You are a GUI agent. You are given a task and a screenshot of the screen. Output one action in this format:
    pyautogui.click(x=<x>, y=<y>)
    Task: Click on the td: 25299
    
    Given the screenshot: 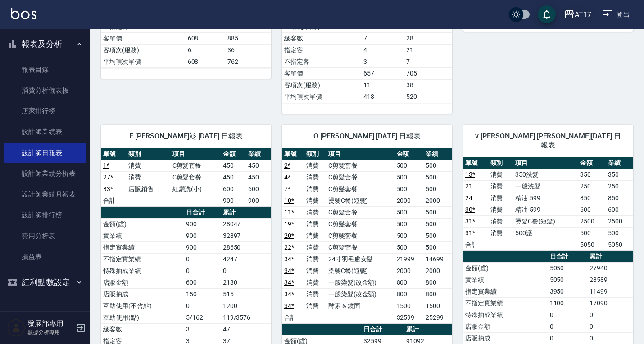 What is the action you would take?
    pyautogui.click(x=438, y=317)
    